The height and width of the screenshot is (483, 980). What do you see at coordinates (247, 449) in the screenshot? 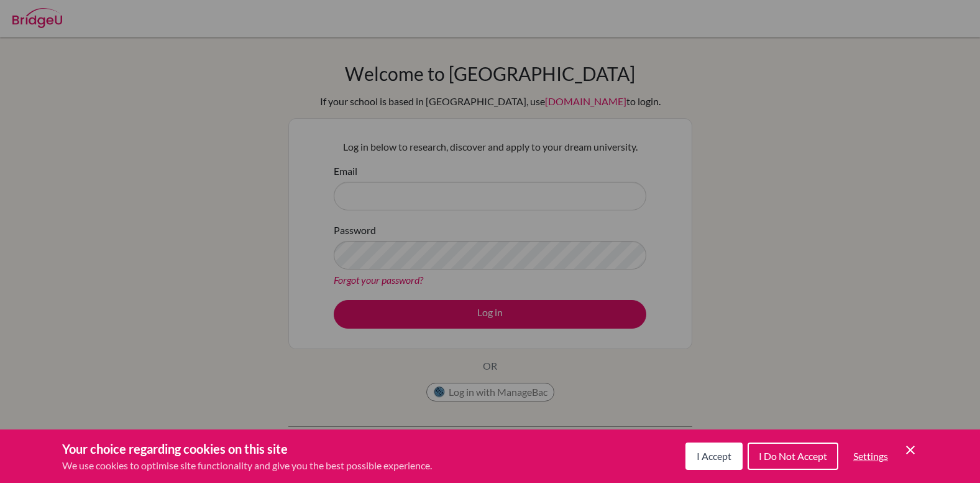
I see `h3: Your choice regarding cookies on this site` at bounding box center [247, 449].